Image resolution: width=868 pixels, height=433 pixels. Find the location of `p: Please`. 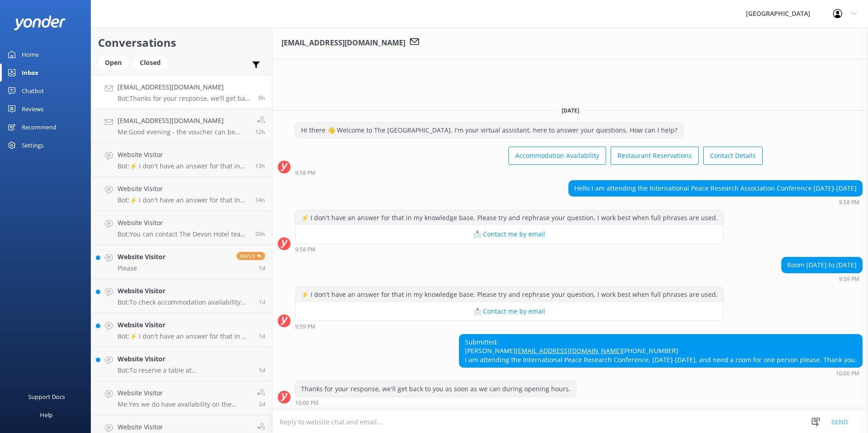

p: Please is located at coordinates (141, 268).